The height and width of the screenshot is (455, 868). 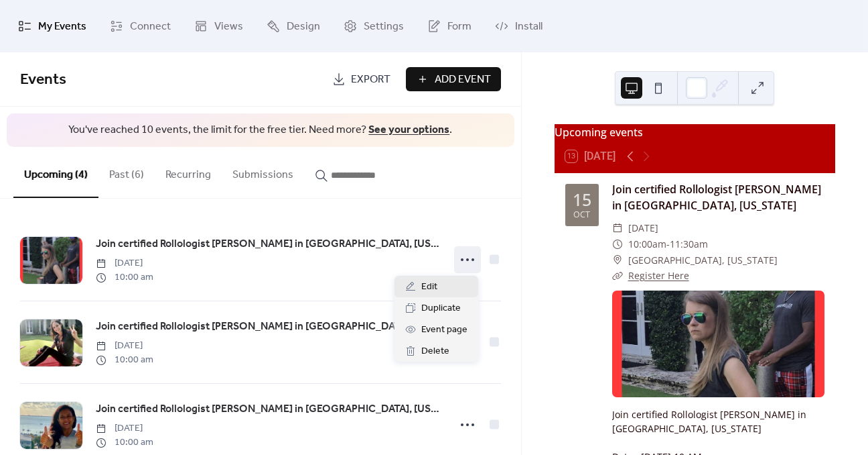 What do you see at coordinates (374, 27) in the screenshot?
I see `a: Settings` at bounding box center [374, 27].